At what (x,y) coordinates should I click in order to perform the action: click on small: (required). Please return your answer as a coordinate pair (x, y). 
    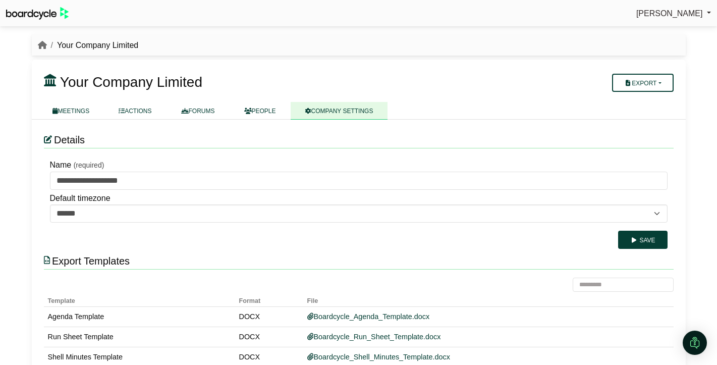
    Looking at the image, I should click on (89, 165).